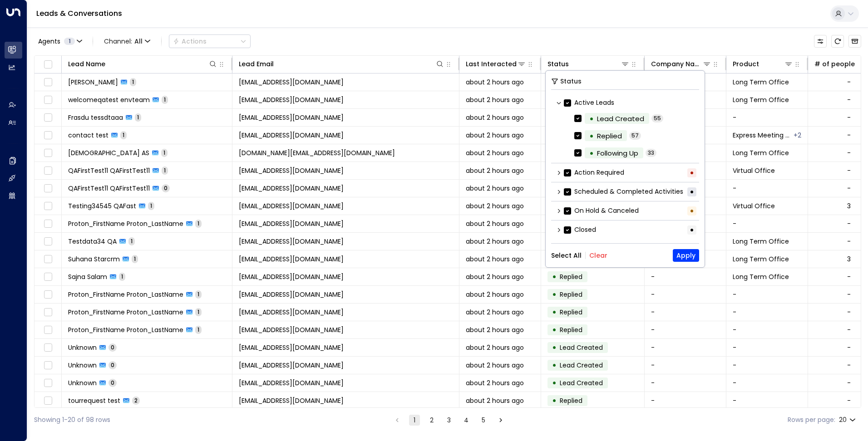 This screenshot has height=441, width=868. I want to click on span: 33, so click(651, 153).